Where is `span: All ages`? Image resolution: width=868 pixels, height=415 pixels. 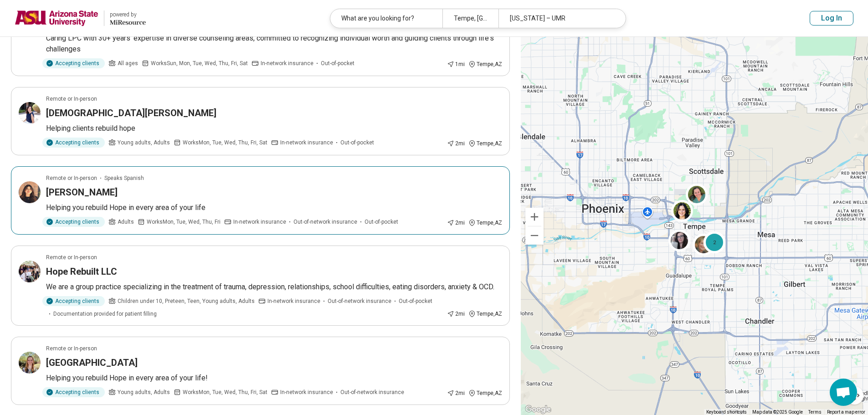
span: All ages is located at coordinates (128, 64).